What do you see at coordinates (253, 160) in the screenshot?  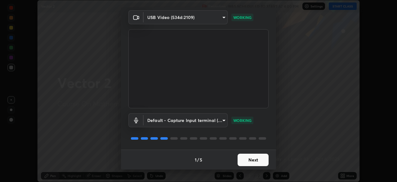 I see `button: Next` at bounding box center [253, 160].